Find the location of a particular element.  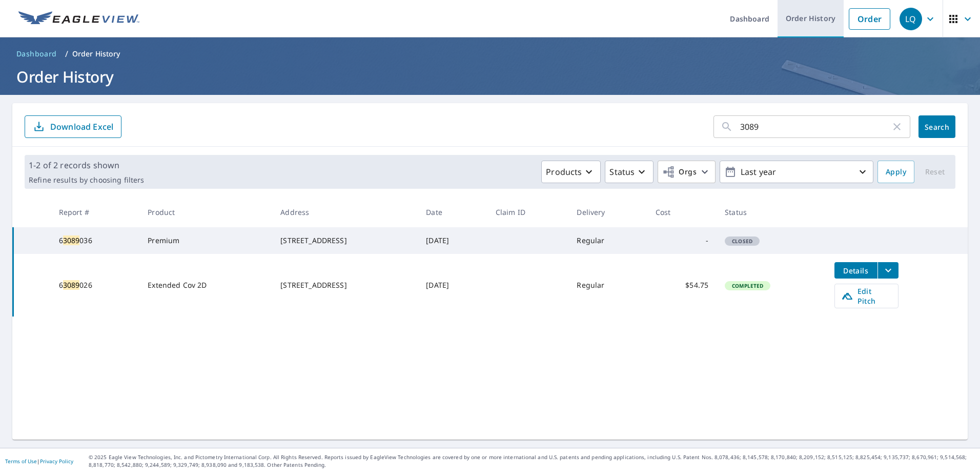

span: Dashboard is located at coordinates (36, 54).